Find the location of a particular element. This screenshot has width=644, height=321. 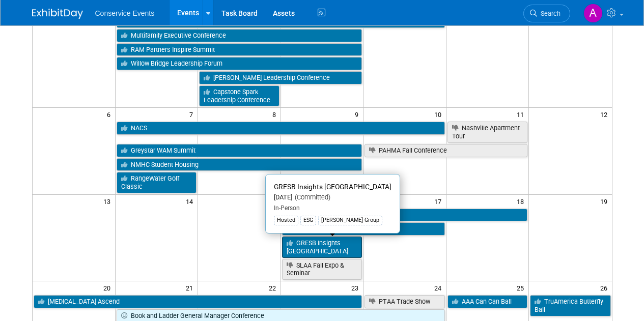

span: 8 is located at coordinates (276, 114).